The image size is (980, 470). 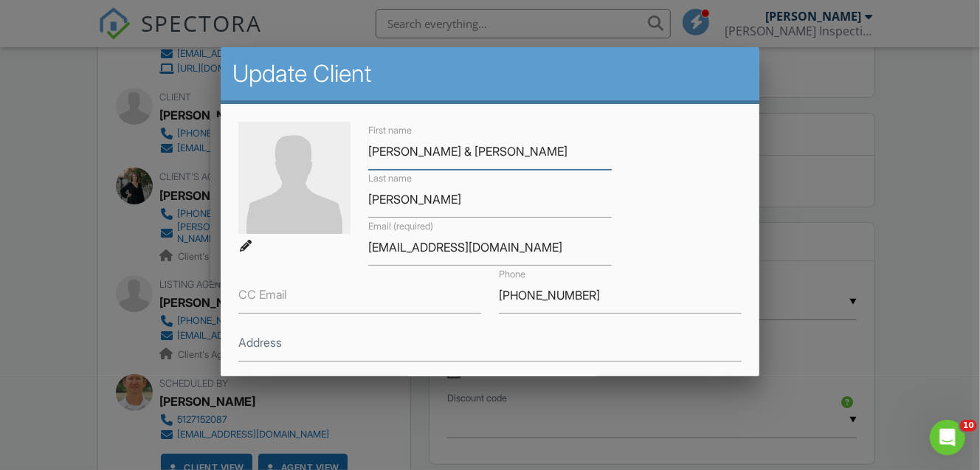 What do you see at coordinates (390, 131) in the screenshot?
I see `label: First name` at bounding box center [390, 131].